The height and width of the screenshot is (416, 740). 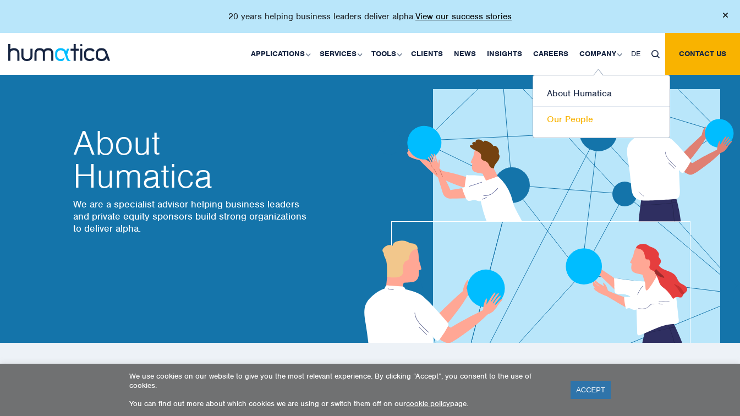 What do you see at coordinates (386, 54) in the screenshot?
I see `a: Tools` at bounding box center [386, 54].